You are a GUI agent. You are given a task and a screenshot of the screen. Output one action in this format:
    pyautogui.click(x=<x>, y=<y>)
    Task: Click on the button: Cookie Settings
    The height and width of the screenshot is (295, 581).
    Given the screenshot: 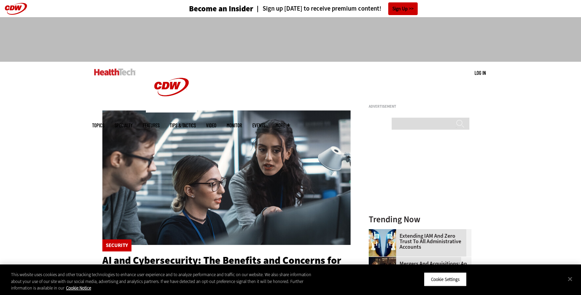 What is the action you would take?
    pyautogui.click(x=445, y=279)
    